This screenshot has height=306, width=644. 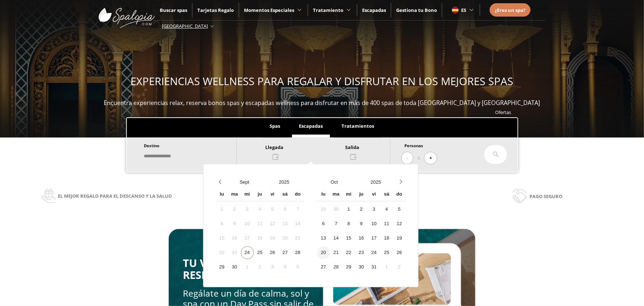 I want to click on button: Previous month, so click(x=220, y=182).